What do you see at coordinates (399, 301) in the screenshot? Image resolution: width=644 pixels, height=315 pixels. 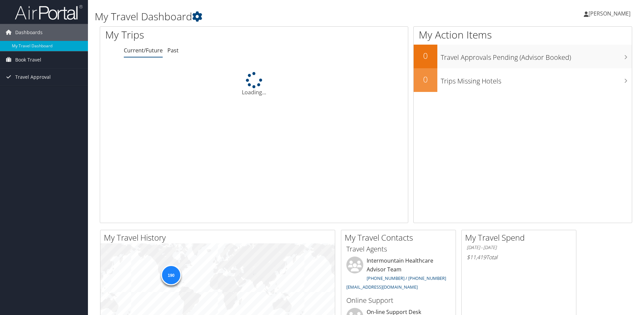 I see `h3: Online Support` at bounding box center [399, 301].